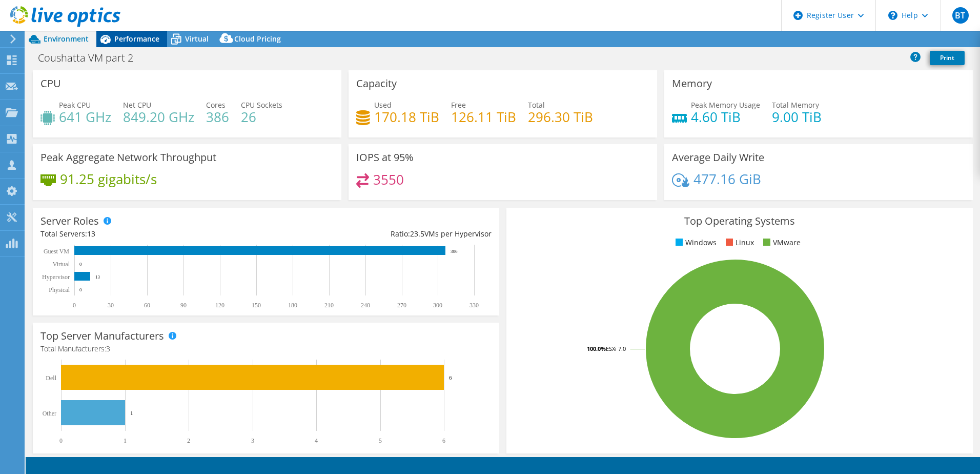  Describe the element at coordinates (56, 277) in the screenshot. I see `text: Hypervisor` at that location.